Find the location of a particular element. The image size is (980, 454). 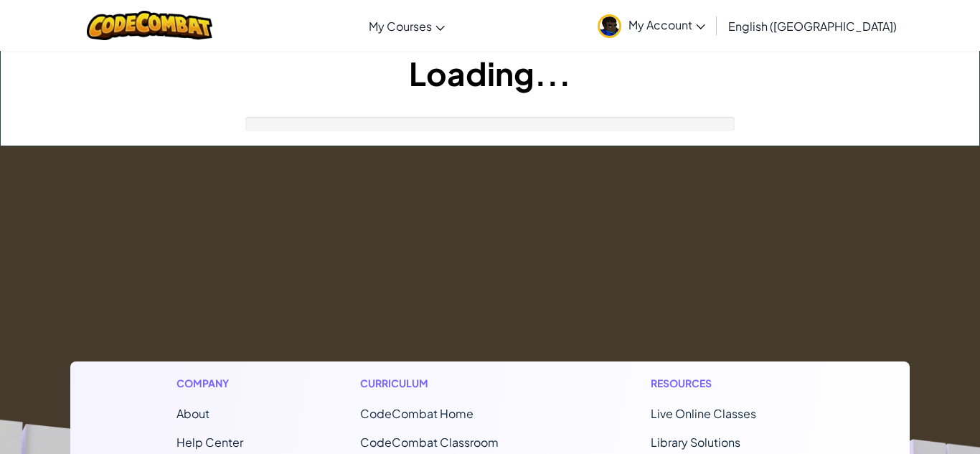

span: My Courses is located at coordinates (400, 26).